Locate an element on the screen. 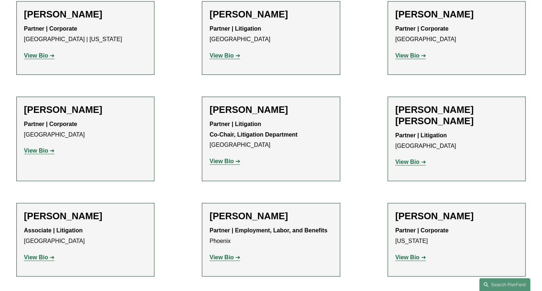 This screenshot has width=542, height=291. p: Phoenix is located at coordinates (271, 236).